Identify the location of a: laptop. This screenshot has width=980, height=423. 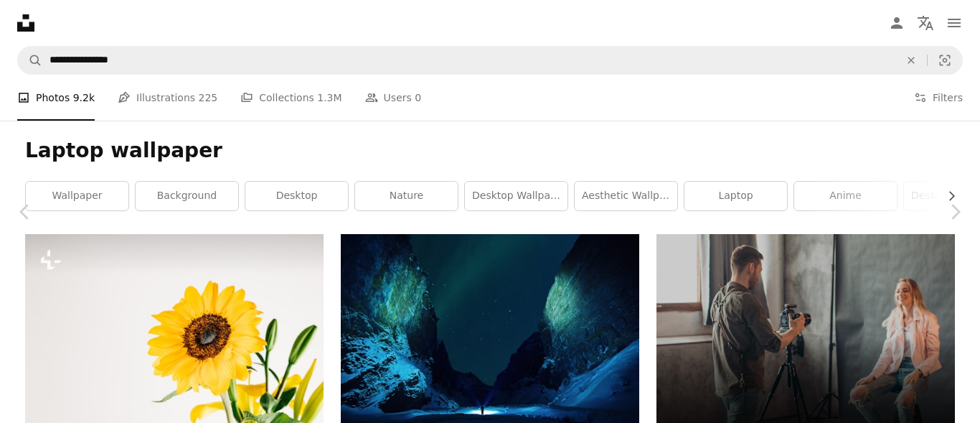
(736, 196).